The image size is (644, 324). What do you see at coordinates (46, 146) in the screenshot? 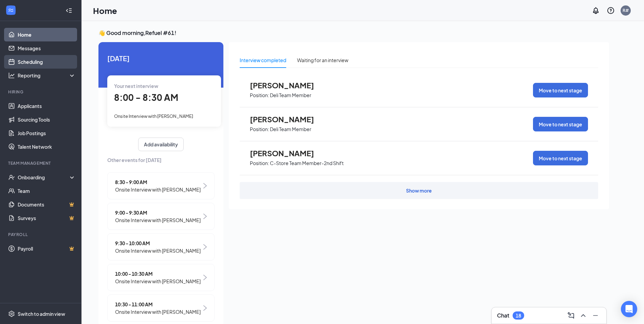
I see `a: Talent Network` at bounding box center [46, 146].